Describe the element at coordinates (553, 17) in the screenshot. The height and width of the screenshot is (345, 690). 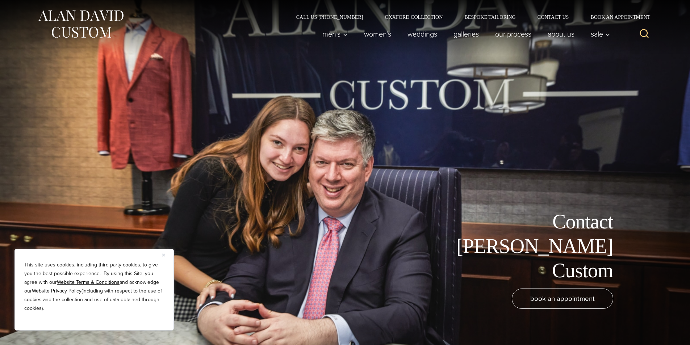
I see `a: Contact Us` at that location.